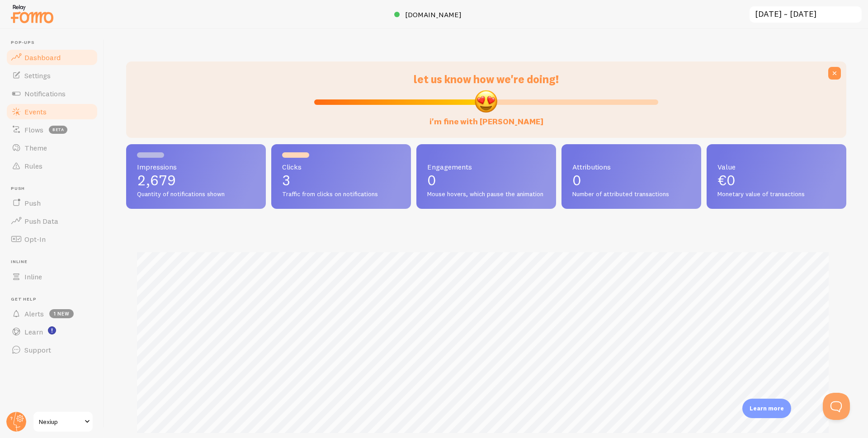 The image size is (868, 438). Describe the element at coordinates (341, 167) in the screenshot. I see `span: Clicks` at that location.